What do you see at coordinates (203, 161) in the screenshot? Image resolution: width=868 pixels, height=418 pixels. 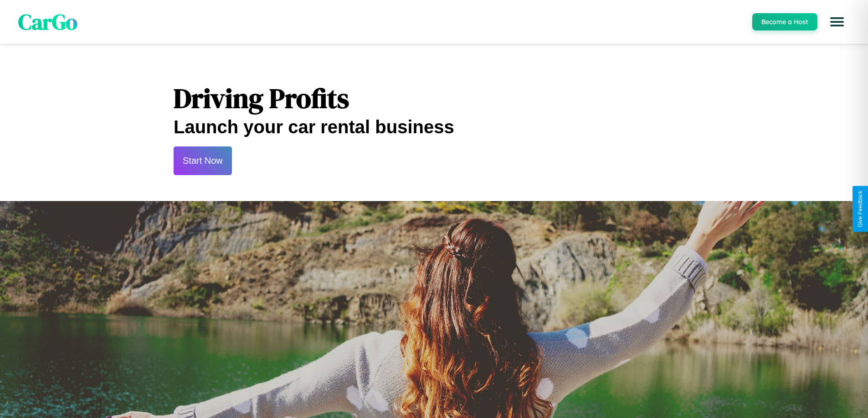 I see `button: Start Now` at bounding box center [203, 161].